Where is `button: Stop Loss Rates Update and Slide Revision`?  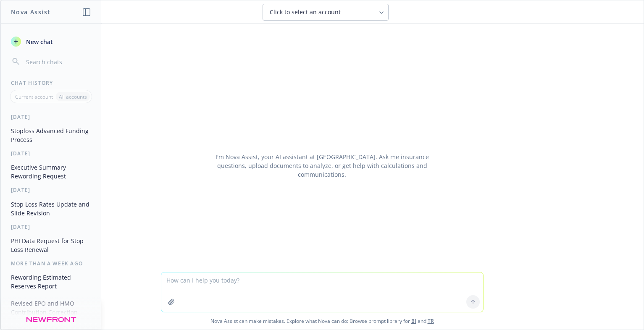 button: Stop Loss Rates Update and Slide Revision is located at coordinates (51, 209).